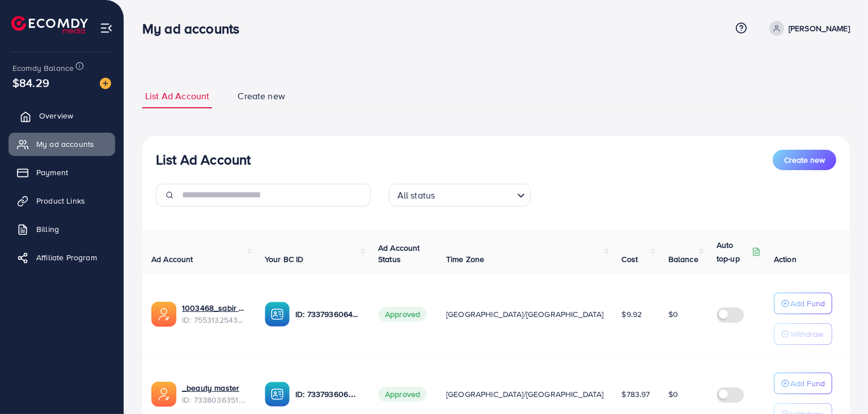 The image size is (868, 414). What do you see at coordinates (465, 259) in the screenshot?
I see `span: Time Zone` at bounding box center [465, 259].